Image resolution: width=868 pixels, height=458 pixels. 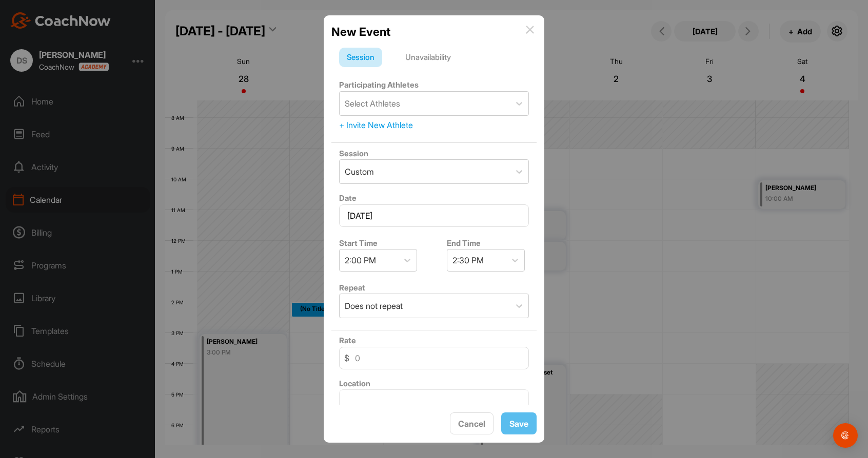 What do you see at coordinates (354, 153) in the screenshot?
I see `label: Session` at bounding box center [354, 153].